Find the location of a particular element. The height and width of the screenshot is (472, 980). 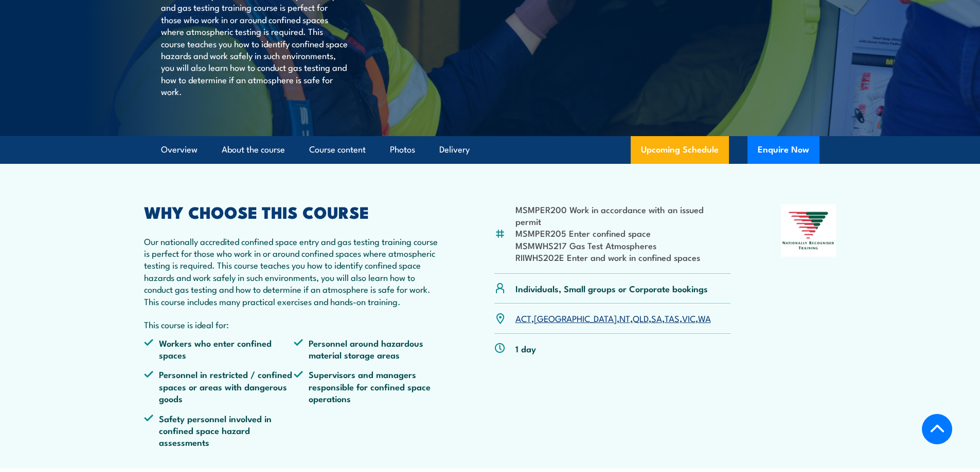

a: ACT is located at coordinates (523, 318).